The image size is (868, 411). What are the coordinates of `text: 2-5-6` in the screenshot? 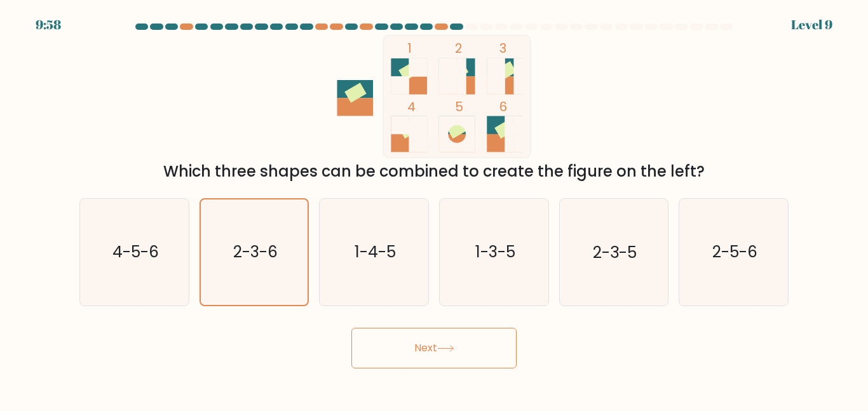 It's located at (735, 252).